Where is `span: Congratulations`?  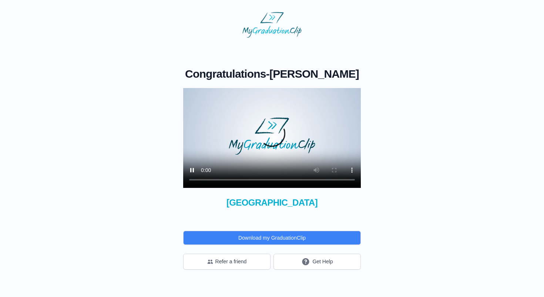 span: Congratulations is located at coordinates (225, 74).